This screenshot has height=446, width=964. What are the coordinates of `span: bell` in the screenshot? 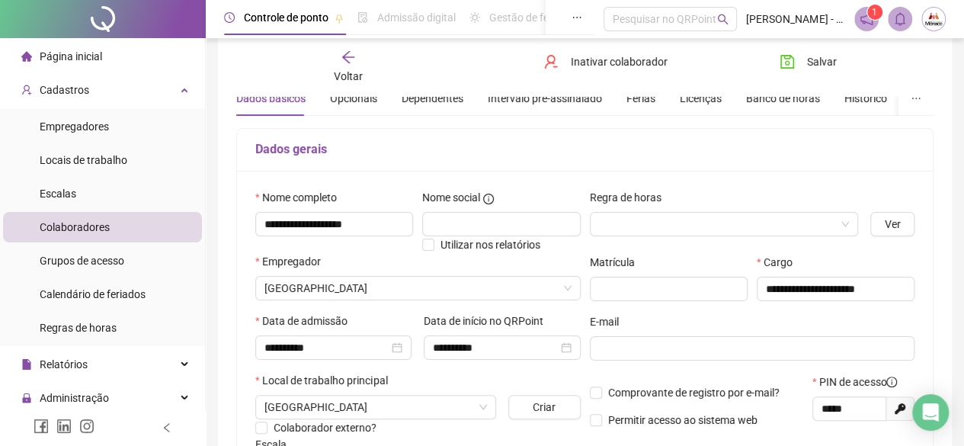 It's located at (900, 19).